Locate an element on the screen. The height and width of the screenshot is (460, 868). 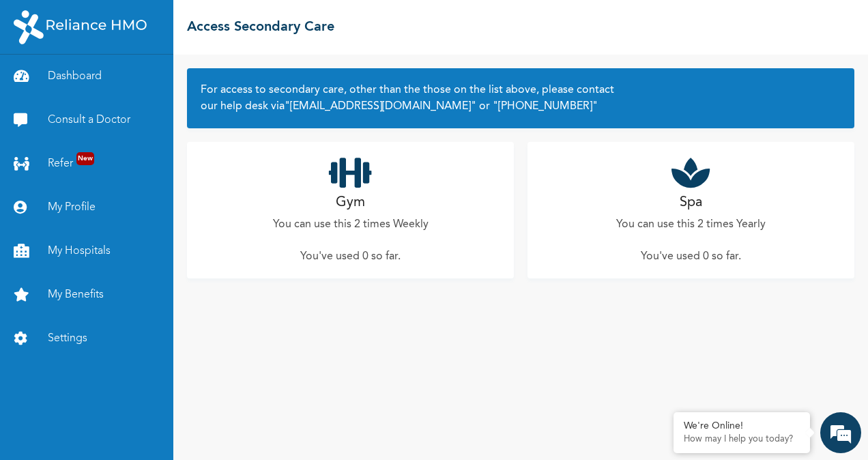
span: New is located at coordinates (85, 158).